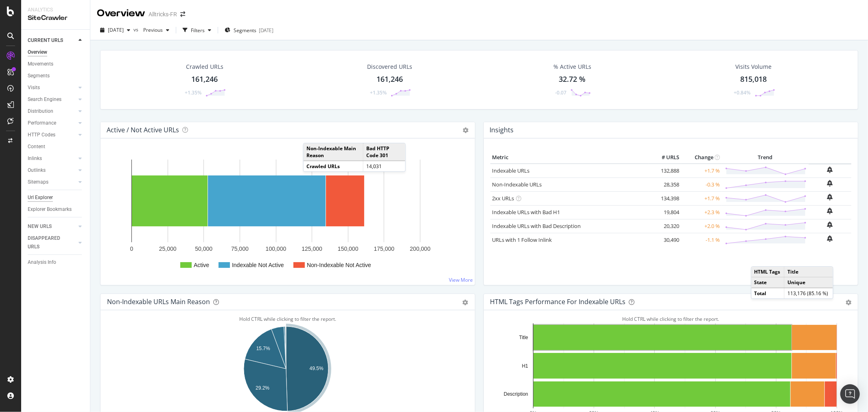 This screenshot has width=868, height=412. Describe the element at coordinates (754, 79) in the screenshot. I see `div: 815,018` at that location.